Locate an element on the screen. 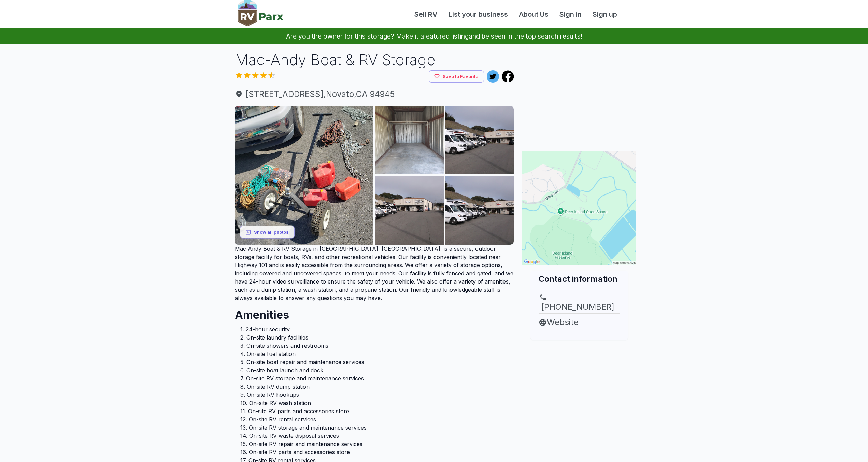 The image size is (868, 462). li: 8. On-site RV dump station is located at coordinates (375, 386).